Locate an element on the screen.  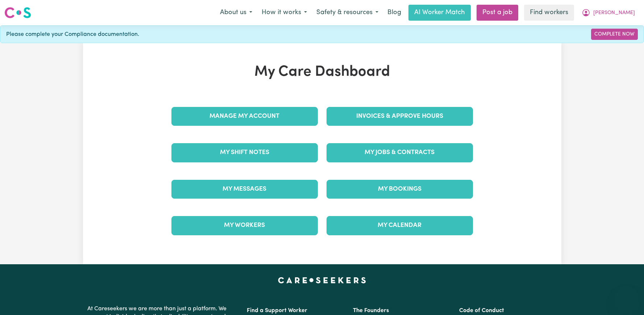
a: Find a Support Worker is located at coordinates (277, 311).